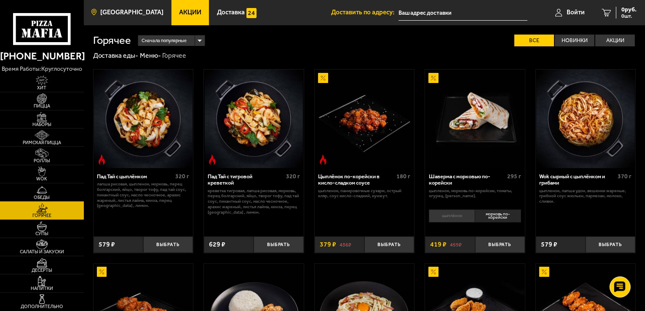 The width and height of the screenshot is (645, 311). What do you see at coordinates (456, 244) in the screenshot?
I see `s: 459 ₽` at bounding box center [456, 244].